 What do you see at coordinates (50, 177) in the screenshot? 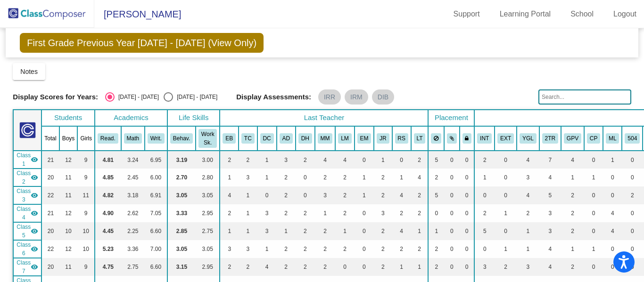
I see `td: 20` at bounding box center [50, 177].